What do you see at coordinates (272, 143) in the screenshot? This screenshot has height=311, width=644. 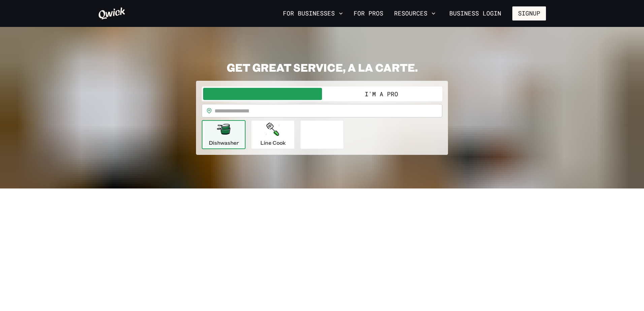 I see `p: Line Cook` at bounding box center [272, 143].